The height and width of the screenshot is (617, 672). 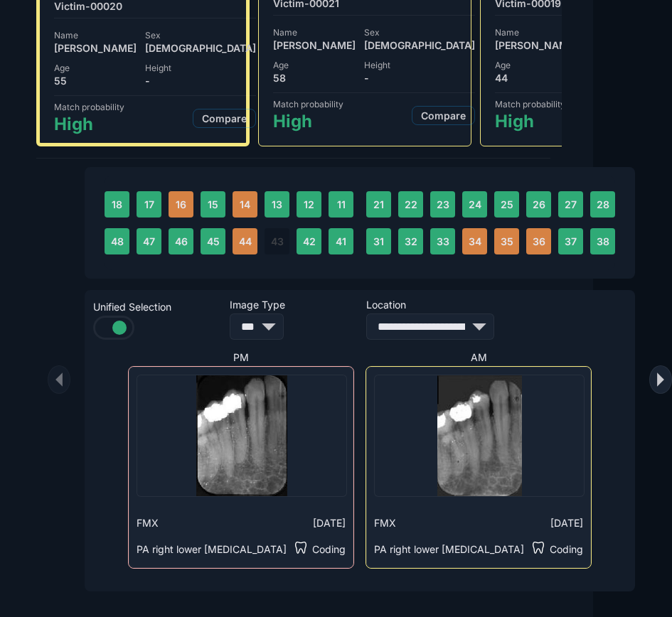 What do you see at coordinates (241, 357) in the screenshot?
I see `span: PM` at bounding box center [241, 357].